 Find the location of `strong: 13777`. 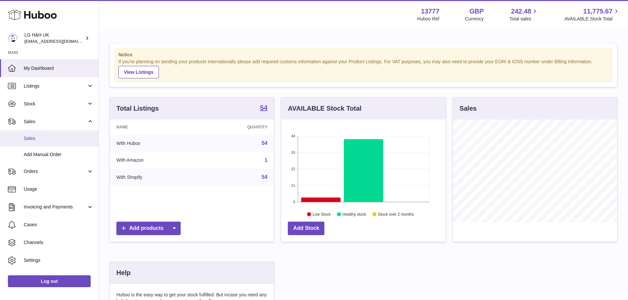

strong: 13777 is located at coordinates (430, 11).